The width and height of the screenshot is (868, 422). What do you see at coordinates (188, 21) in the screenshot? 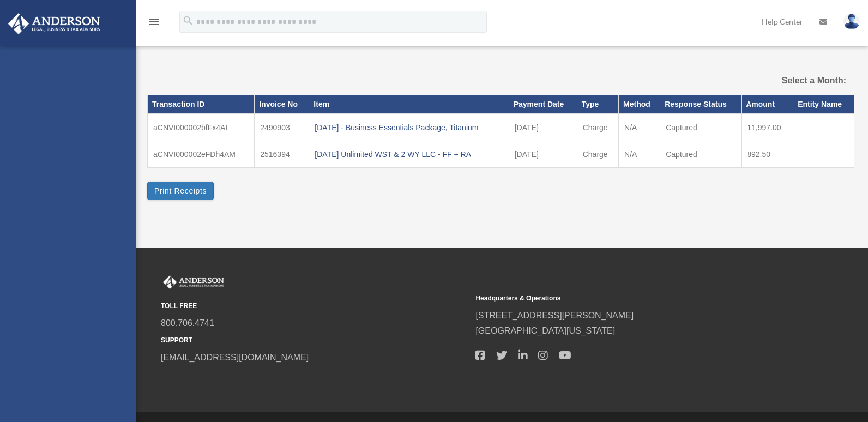
I see `i: search` at bounding box center [188, 21].